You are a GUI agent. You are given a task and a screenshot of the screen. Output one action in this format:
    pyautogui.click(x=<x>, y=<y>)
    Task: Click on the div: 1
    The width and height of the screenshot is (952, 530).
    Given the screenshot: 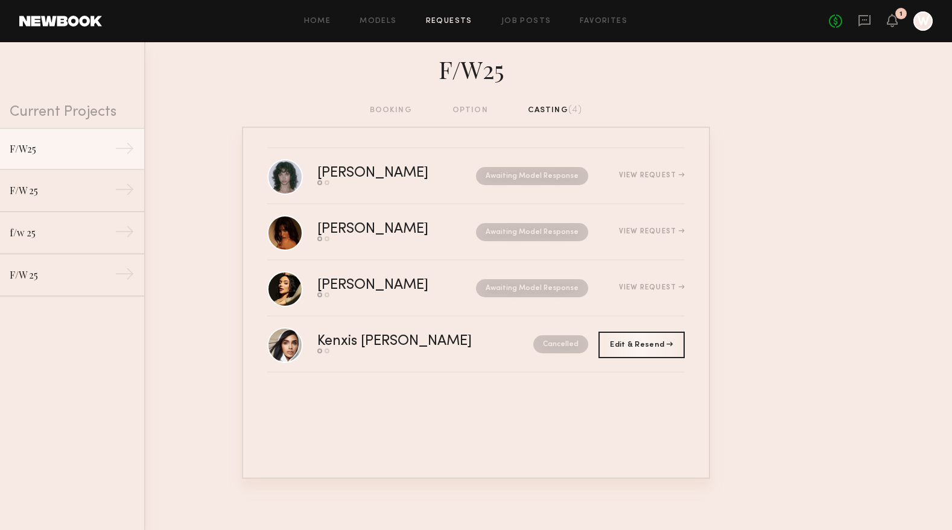 What is the action you would take?
    pyautogui.click(x=901, y=14)
    